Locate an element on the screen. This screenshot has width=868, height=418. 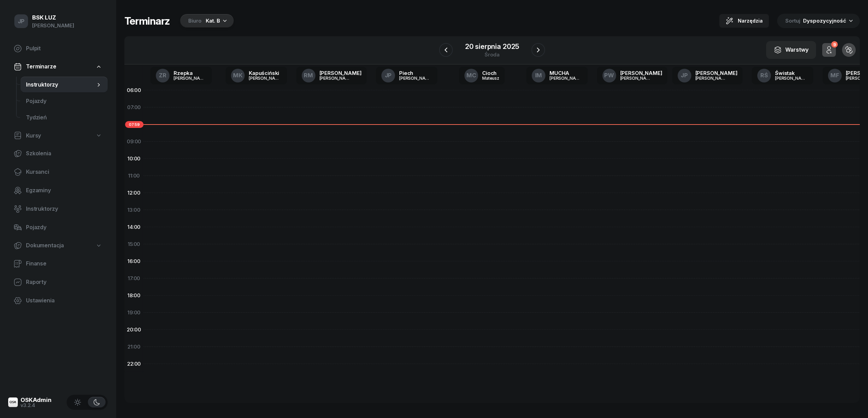
div: 9 is located at coordinates (835, 45).